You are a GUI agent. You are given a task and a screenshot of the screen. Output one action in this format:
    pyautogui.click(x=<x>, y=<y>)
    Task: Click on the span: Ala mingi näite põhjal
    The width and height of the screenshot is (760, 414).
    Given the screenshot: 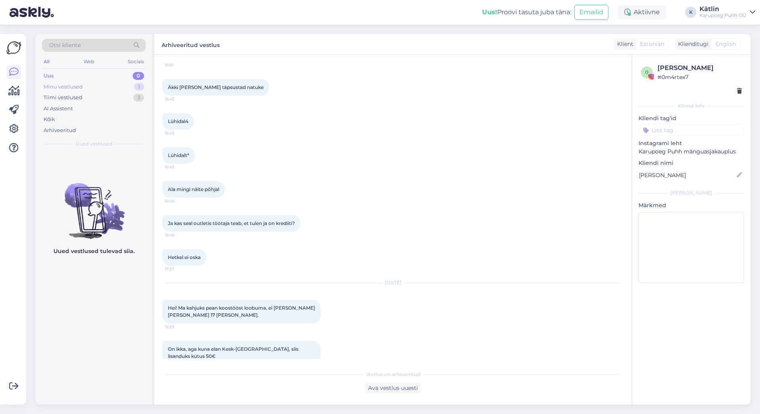 What is the action you would take?
    pyautogui.click(x=193, y=189)
    